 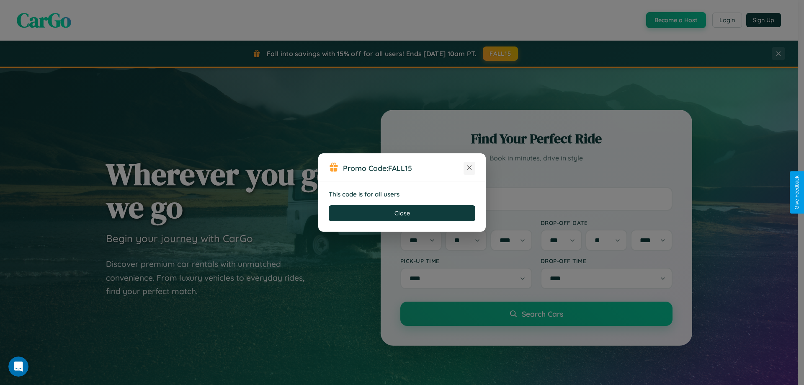 What do you see at coordinates (400, 168) in the screenshot?
I see `b: FALL15` at bounding box center [400, 168].